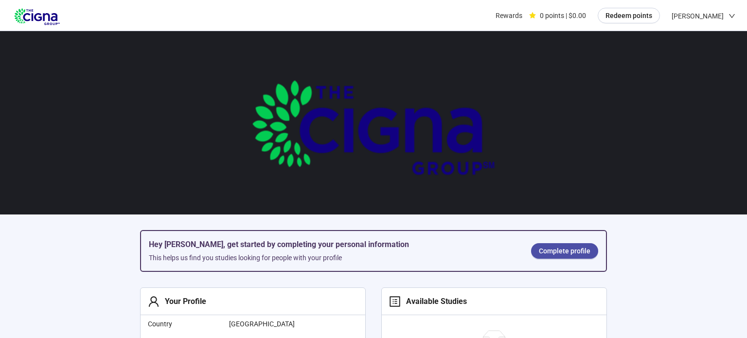 The height and width of the screenshot is (338, 747). Describe the element at coordinates (565, 251) in the screenshot. I see `a: Complete profile` at that location.